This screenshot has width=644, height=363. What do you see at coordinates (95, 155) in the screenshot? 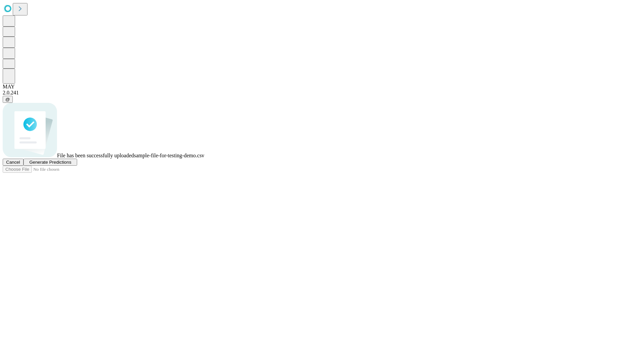
I see `span: File has been successfully uploaded` at bounding box center [95, 155].